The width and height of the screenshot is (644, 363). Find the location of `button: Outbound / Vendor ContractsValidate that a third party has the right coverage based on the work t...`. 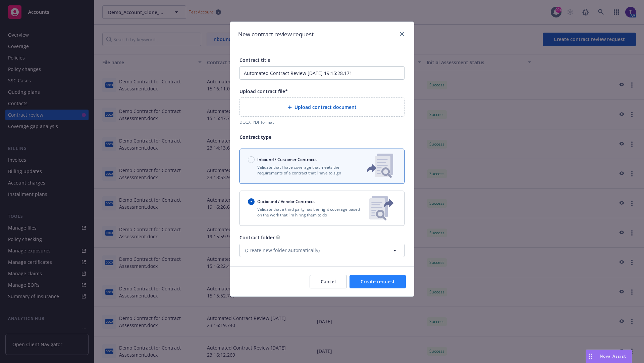

button: Outbound / Vendor ContractsValidate that a third party has the right coverage based on the work t... is located at coordinates (322, 208).